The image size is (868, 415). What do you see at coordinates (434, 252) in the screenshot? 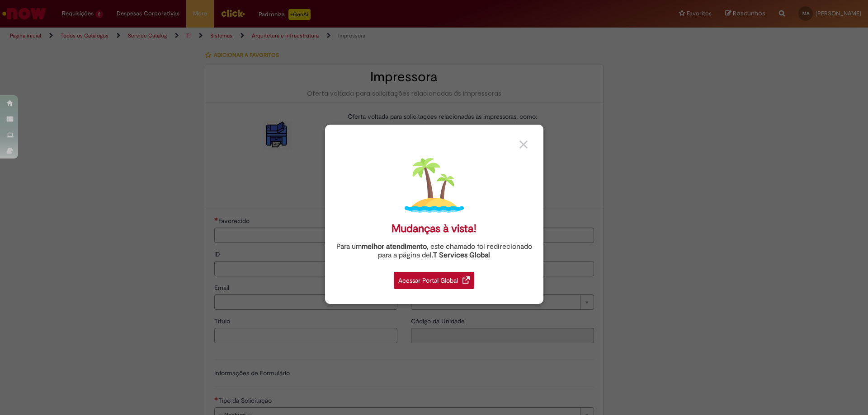
I see `div: Para um , este chamado foi redirecionado para a página de` at bounding box center [434, 252].